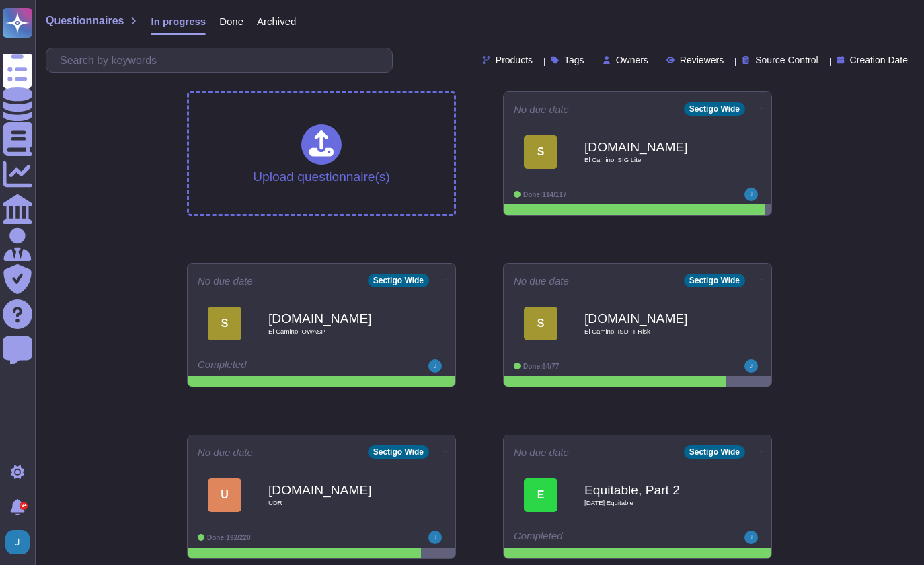 This screenshot has height=565, width=924. I want to click on div: U, so click(225, 495).